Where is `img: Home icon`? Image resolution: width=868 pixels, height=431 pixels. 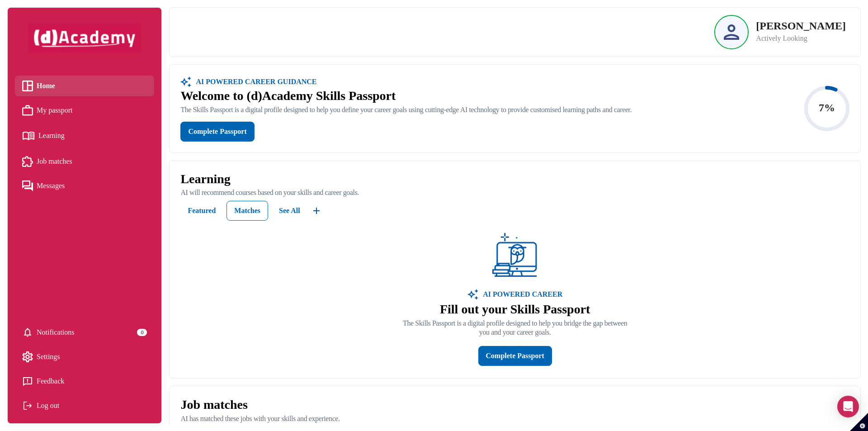
img: Home icon is located at coordinates (28, 86).